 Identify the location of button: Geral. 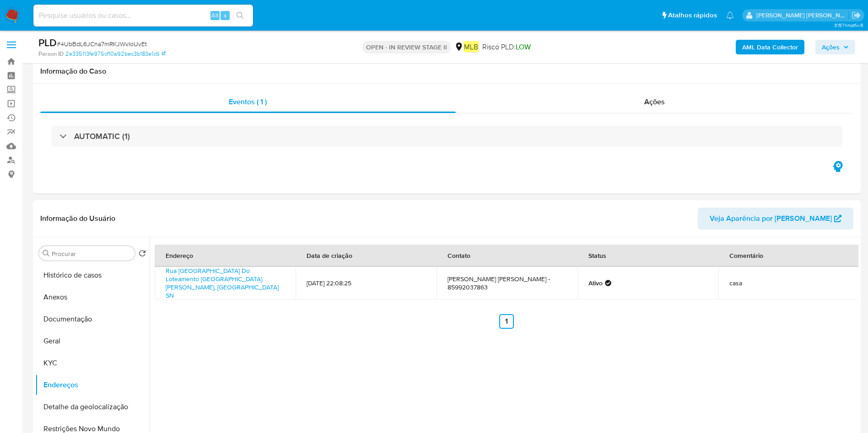
(92, 341).